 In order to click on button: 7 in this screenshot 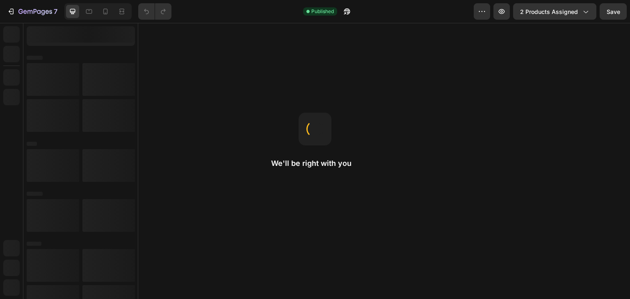, I will do `click(32, 11)`.